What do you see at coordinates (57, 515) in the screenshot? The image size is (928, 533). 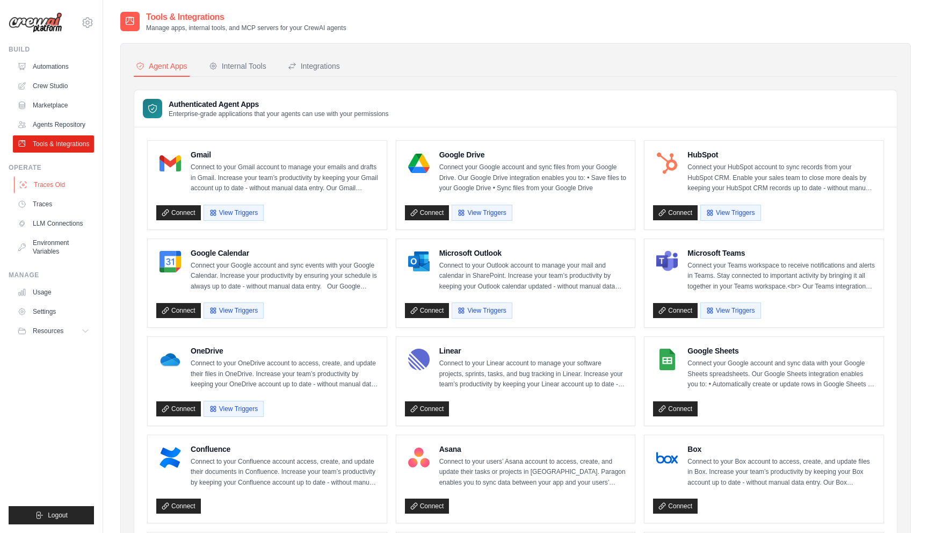 I see `span: Logout` at bounding box center [57, 515].